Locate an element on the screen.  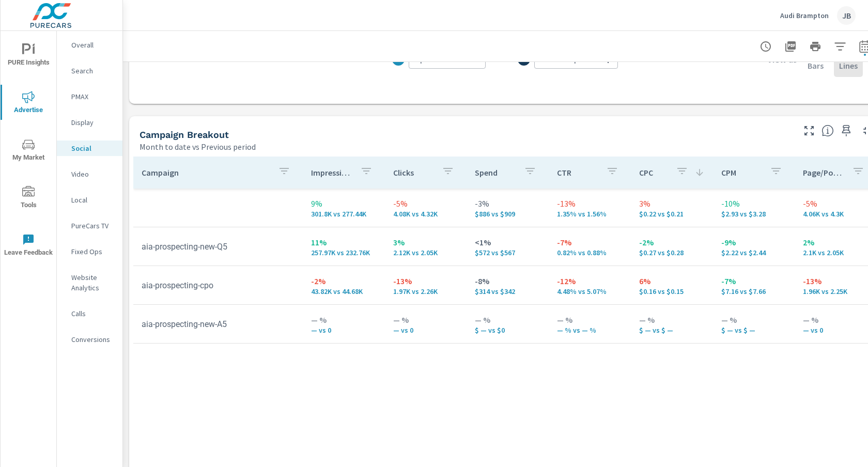
td: aia-prospecting-new-Q5 is located at coordinates (218, 246).